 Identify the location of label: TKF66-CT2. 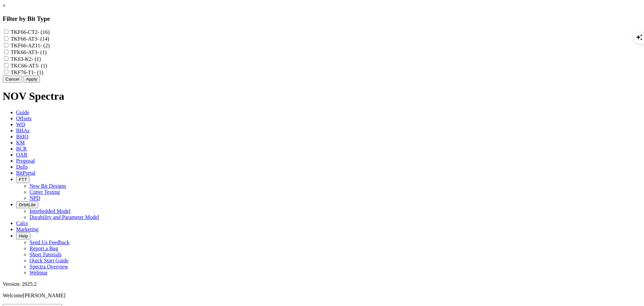
(30, 32).